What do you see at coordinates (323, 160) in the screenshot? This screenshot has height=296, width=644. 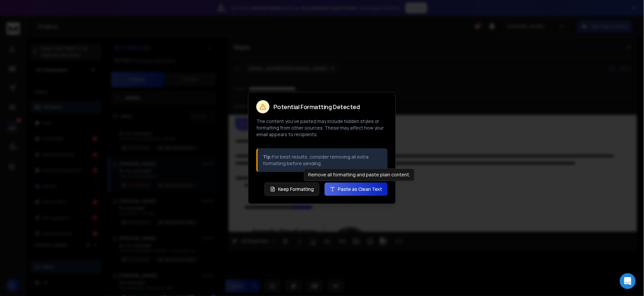 I see `p: For best results, consider removing all extra formatting before sending.` at bounding box center [323, 160].